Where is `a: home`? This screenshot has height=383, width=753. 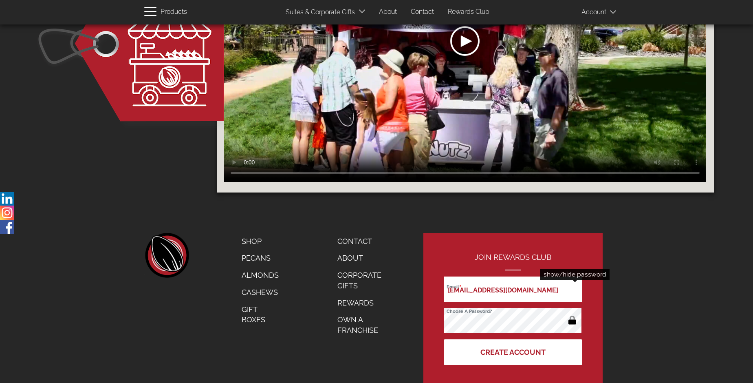
a: home is located at coordinates (167, 255).